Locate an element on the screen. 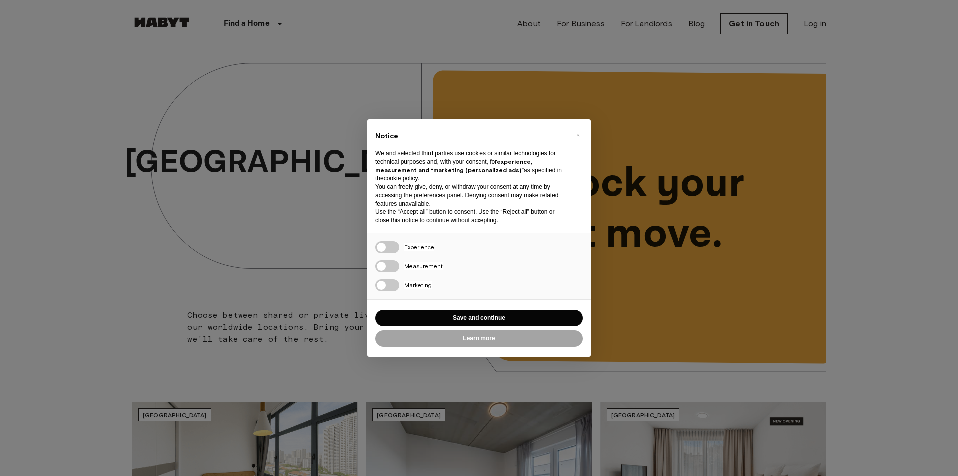 This screenshot has height=476, width=958. h2: Notice is located at coordinates (471, 136).